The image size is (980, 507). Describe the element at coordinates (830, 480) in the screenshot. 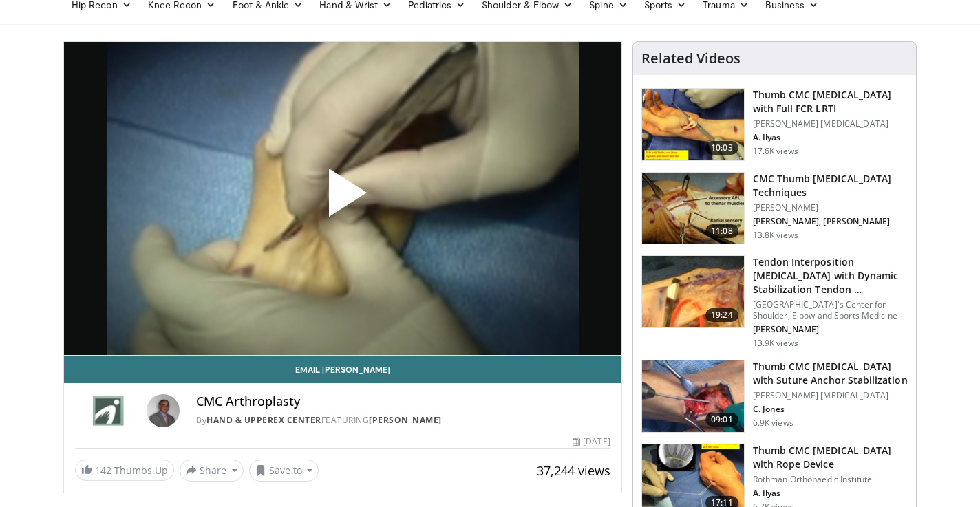

I see `p: Rothman Orthopaedic Institute` at that location.